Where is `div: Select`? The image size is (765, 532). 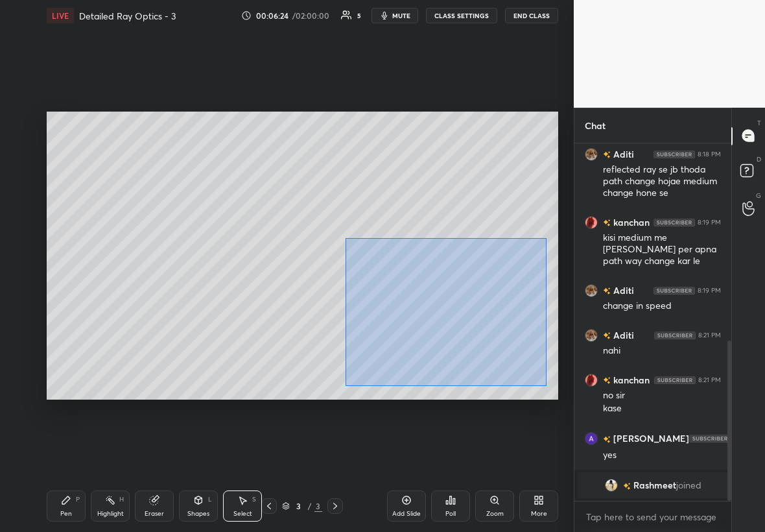
div: Select is located at coordinates (242, 513).